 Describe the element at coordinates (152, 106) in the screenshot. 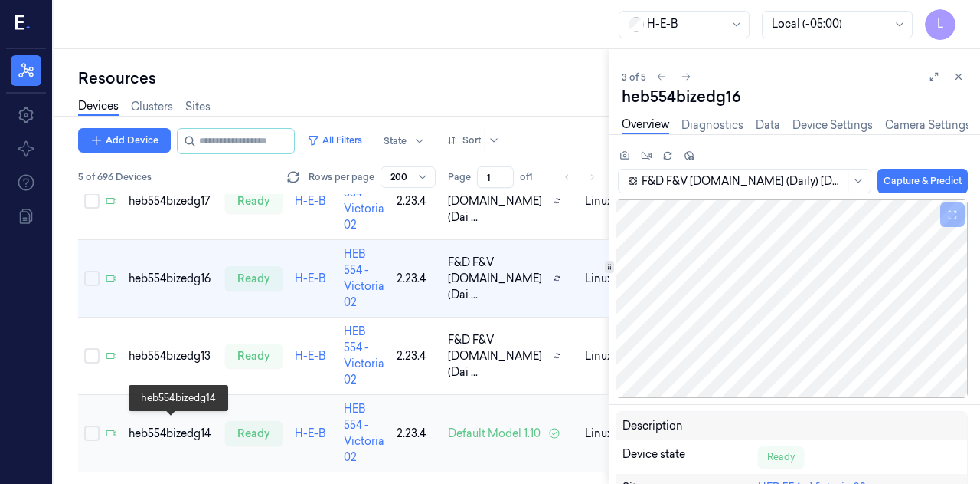

I see `a: Clusters` at that location.